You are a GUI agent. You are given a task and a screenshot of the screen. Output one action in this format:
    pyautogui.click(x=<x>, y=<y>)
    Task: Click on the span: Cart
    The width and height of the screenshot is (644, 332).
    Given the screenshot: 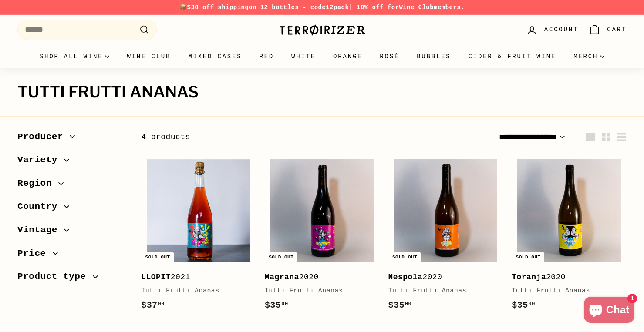 What is the action you would take?
    pyautogui.click(x=616, y=30)
    